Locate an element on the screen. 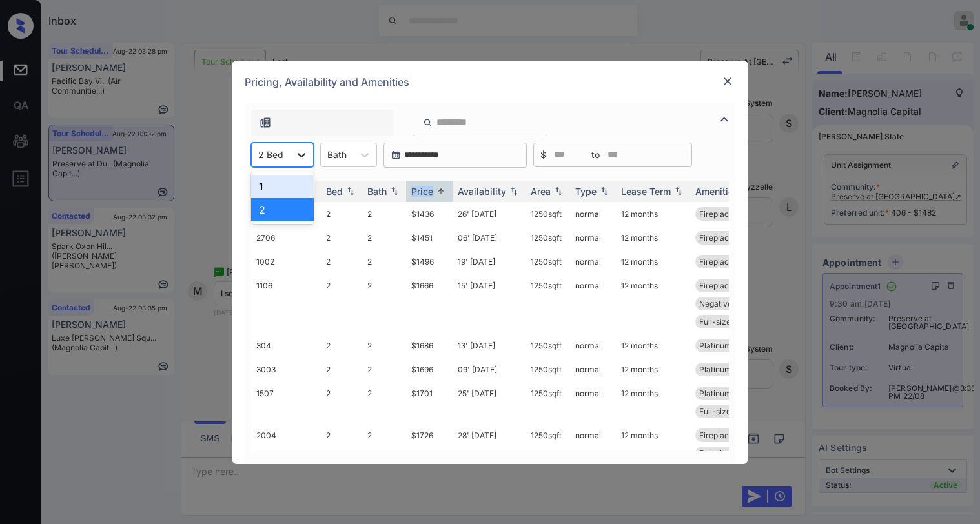 This screenshot has height=524, width=980. span: to is located at coordinates (595, 155).